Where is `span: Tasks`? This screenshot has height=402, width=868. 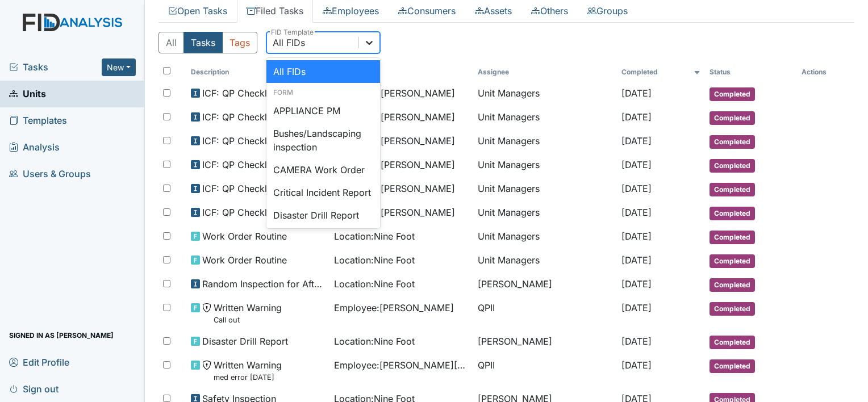 span: Tasks is located at coordinates (55, 67).